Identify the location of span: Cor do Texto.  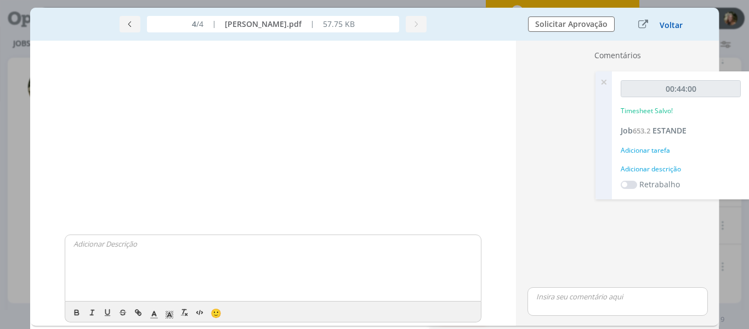
(154, 312).